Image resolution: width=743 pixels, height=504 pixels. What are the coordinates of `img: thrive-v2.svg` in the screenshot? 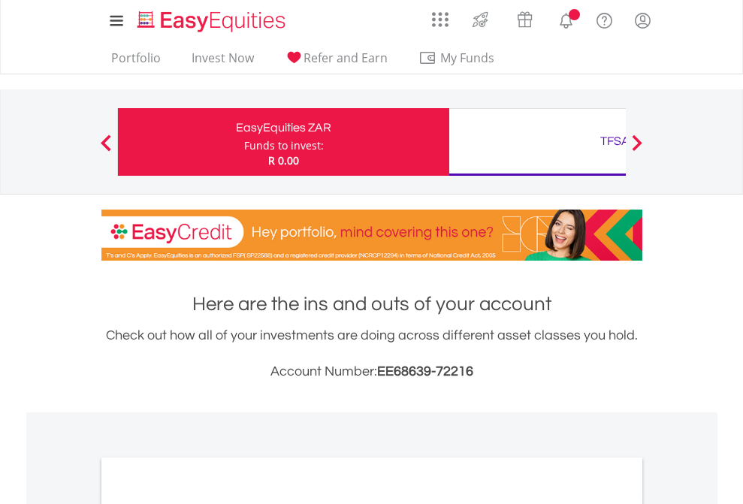 It's located at (480, 20).